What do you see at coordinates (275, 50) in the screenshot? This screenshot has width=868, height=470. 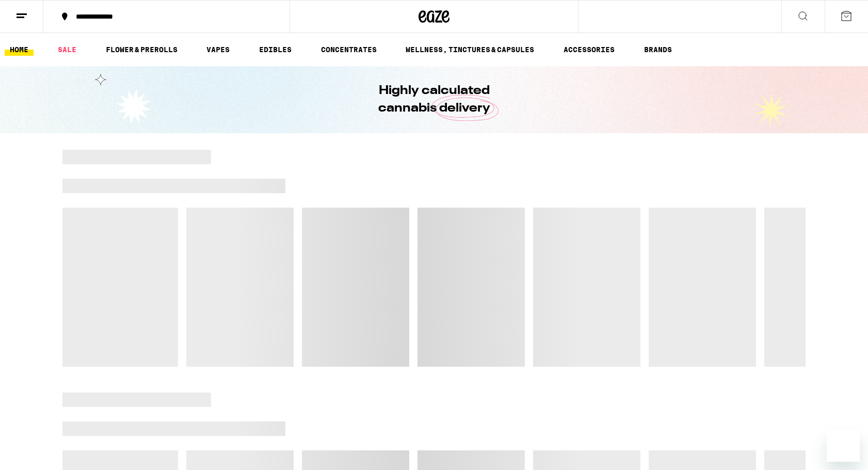 I see `a: EDIBLES` at bounding box center [275, 50].